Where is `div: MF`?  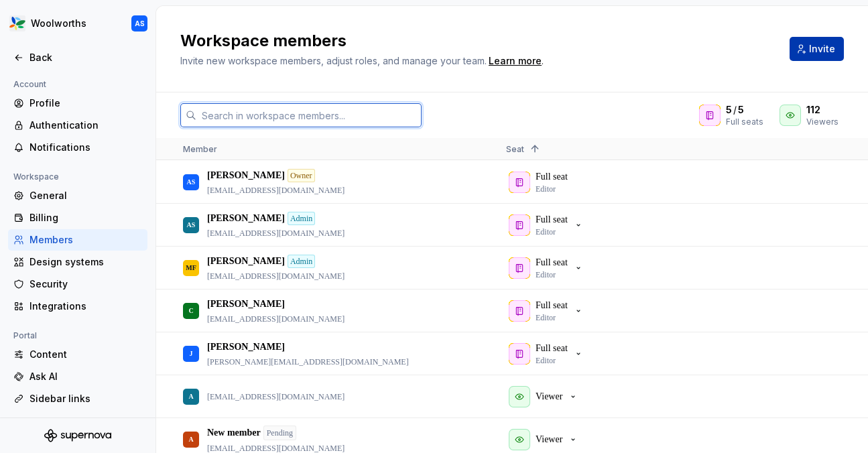
div: MF is located at coordinates (191, 267).